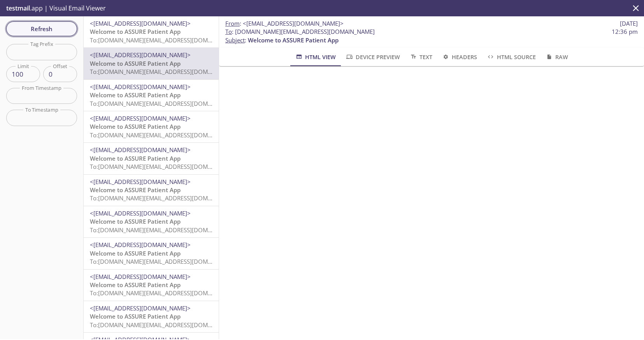  What do you see at coordinates (556, 57) in the screenshot?
I see `span: Raw` at bounding box center [556, 57].